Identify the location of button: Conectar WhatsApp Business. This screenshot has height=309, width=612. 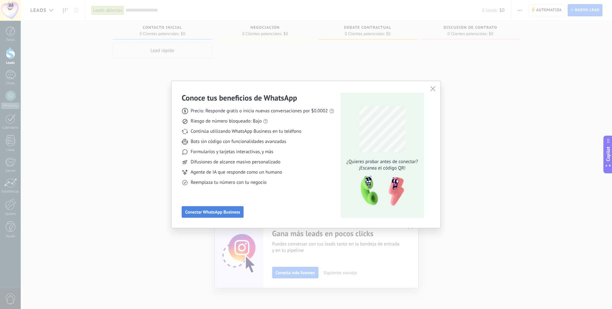
(213, 212).